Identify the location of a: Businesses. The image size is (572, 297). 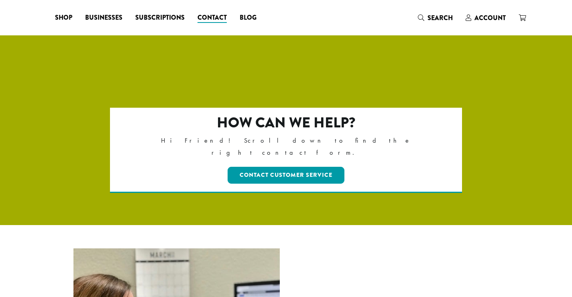
(104, 18).